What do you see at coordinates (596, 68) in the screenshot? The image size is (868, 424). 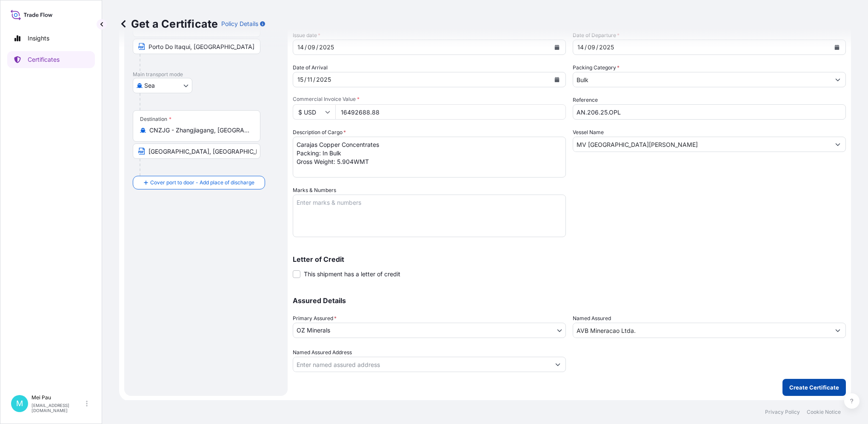 I see `label: Packing Category` at bounding box center [596, 68].